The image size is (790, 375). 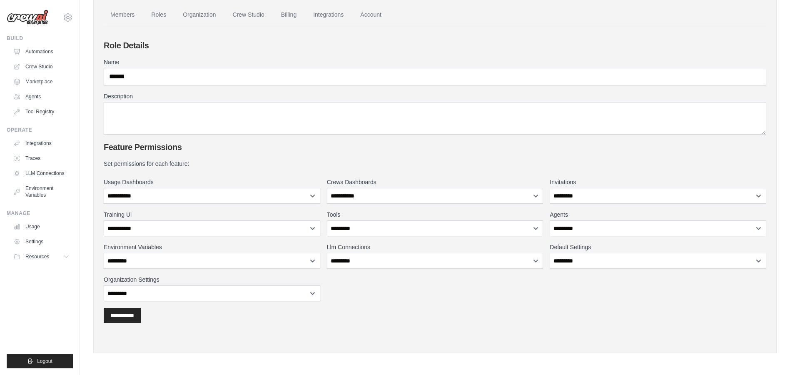 What do you see at coordinates (122, 15) in the screenshot?
I see `a: Members` at bounding box center [122, 15].